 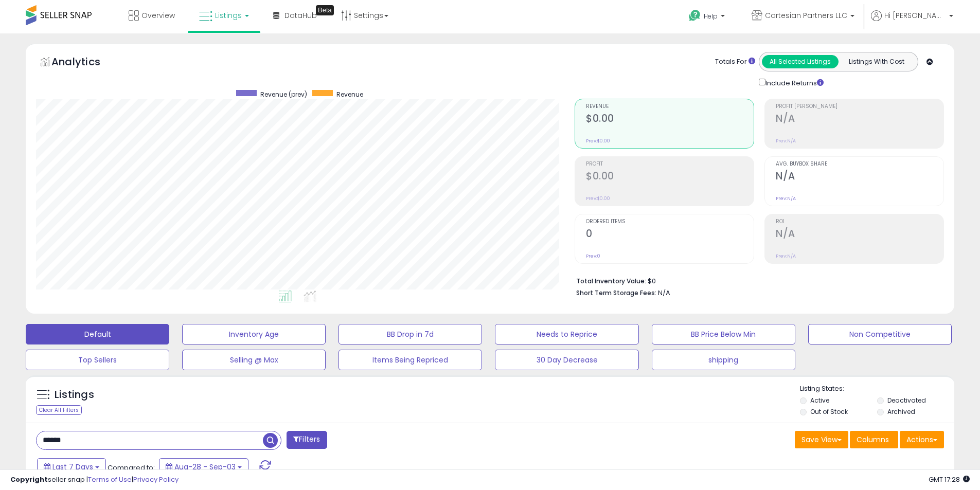 I want to click on span: Avg. Buybox Share, so click(x=859, y=164).